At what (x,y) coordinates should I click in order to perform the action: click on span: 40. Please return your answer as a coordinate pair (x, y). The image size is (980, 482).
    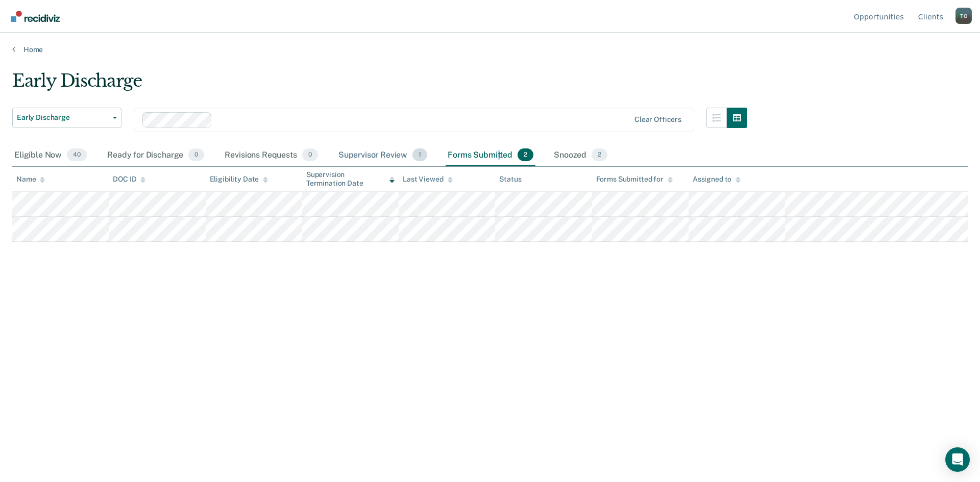
    Looking at the image, I should click on (76, 155).